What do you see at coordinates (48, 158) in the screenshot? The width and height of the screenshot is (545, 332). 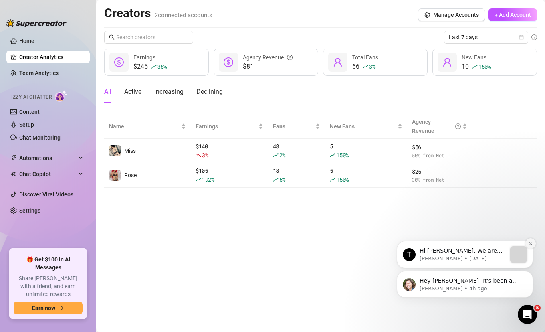 I see `span: Automations` at bounding box center [48, 158].